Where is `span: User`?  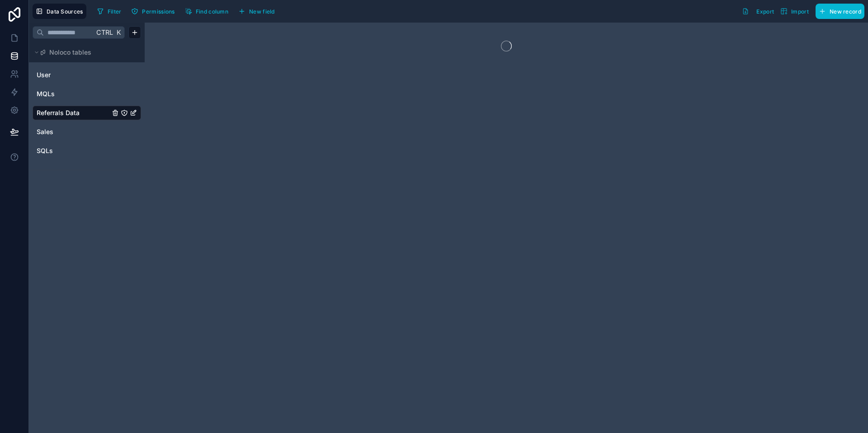
span: User is located at coordinates (44, 75).